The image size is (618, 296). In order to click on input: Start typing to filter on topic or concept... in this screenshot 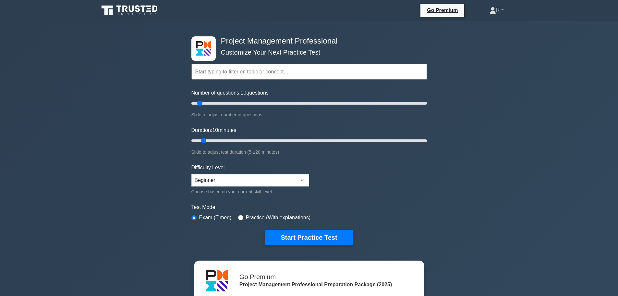, I will do `click(309, 72)`.